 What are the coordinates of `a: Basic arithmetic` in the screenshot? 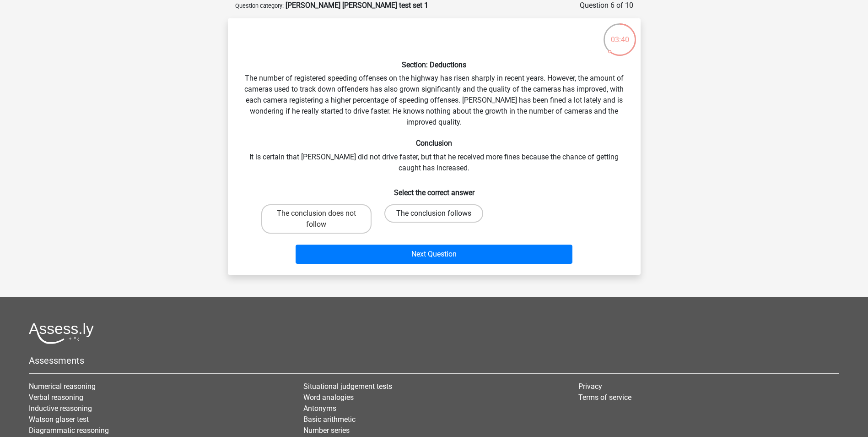 It's located at (329, 419).